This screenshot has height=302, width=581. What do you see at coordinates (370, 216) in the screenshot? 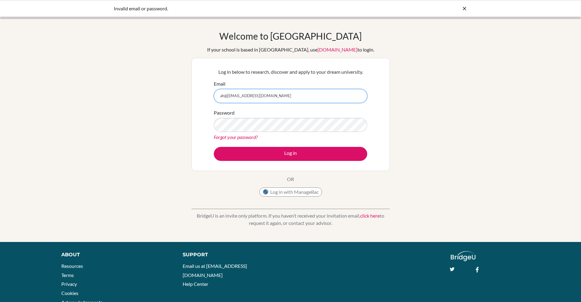
I see `a: click here` at bounding box center [370, 216].